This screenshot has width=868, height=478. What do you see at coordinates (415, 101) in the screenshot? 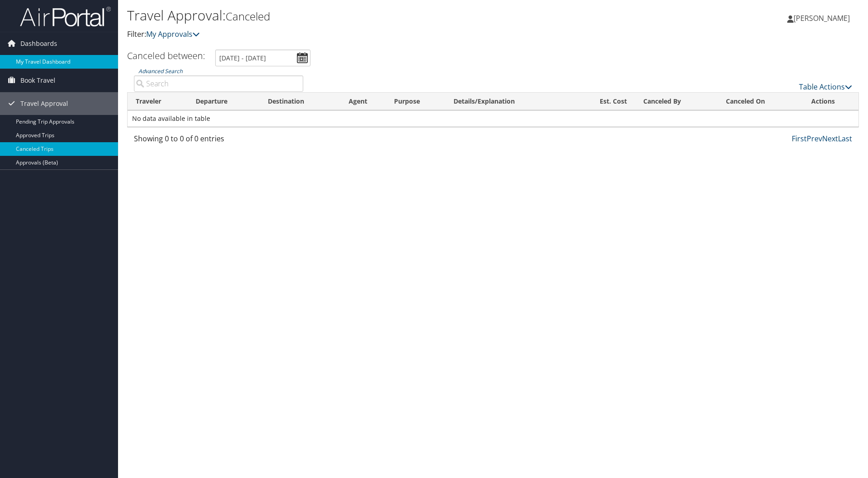
I see `th: Purpose` at bounding box center [415, 101].